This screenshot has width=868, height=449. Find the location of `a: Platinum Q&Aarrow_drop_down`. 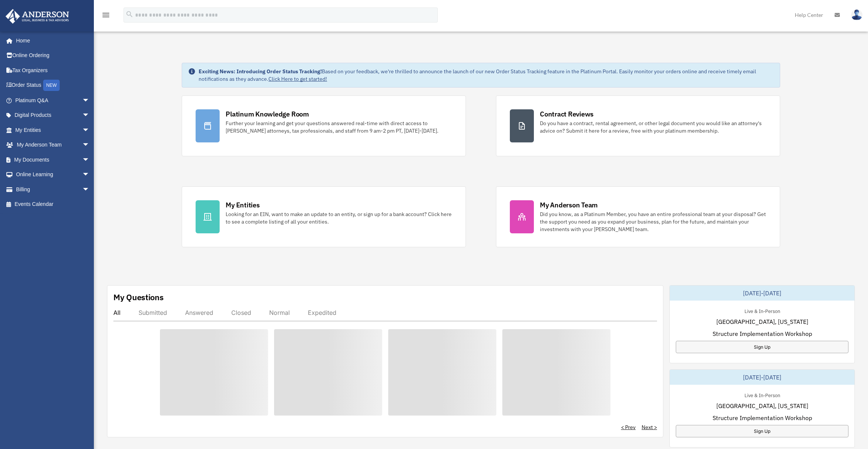

a: Platinum Q&Aarrow_drop_down is located at coordinates (53, 100).